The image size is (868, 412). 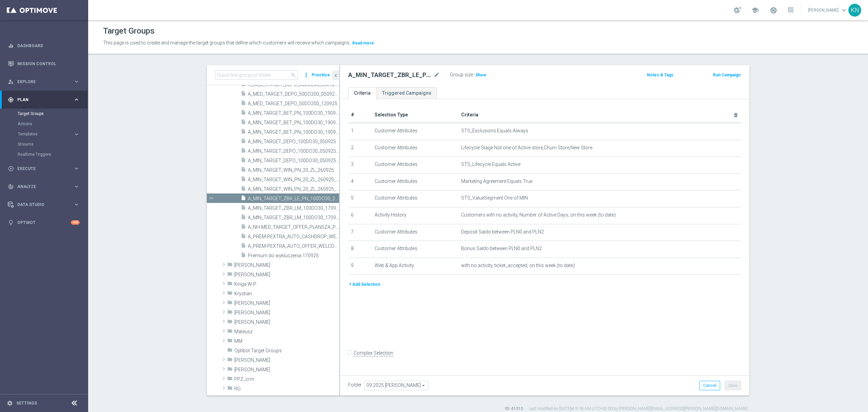 What do you see at coordinates (44, 187) in the screenshot?
I see `button: track_changes Analyze keyboard_arrow_right` at bounding box center [44, 187].